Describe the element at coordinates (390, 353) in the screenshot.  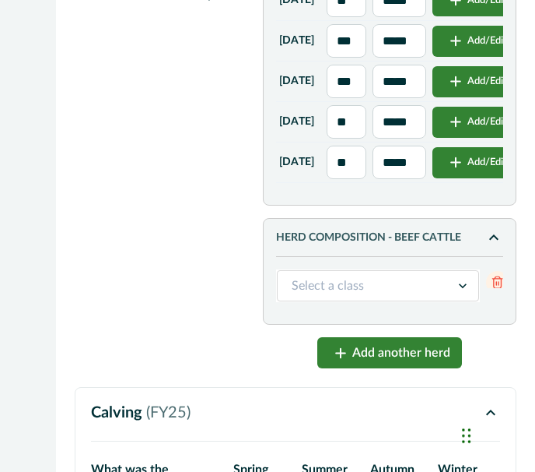
I see `button: Add another herd` at that location.